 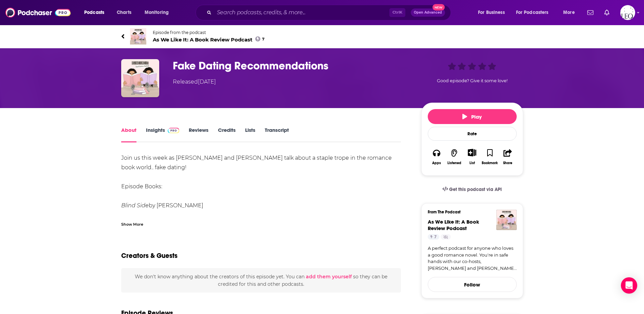 What do you see at coordinates (507, 157) in the screenshot?
I see `button: Share` at bounding box center [507, 157].